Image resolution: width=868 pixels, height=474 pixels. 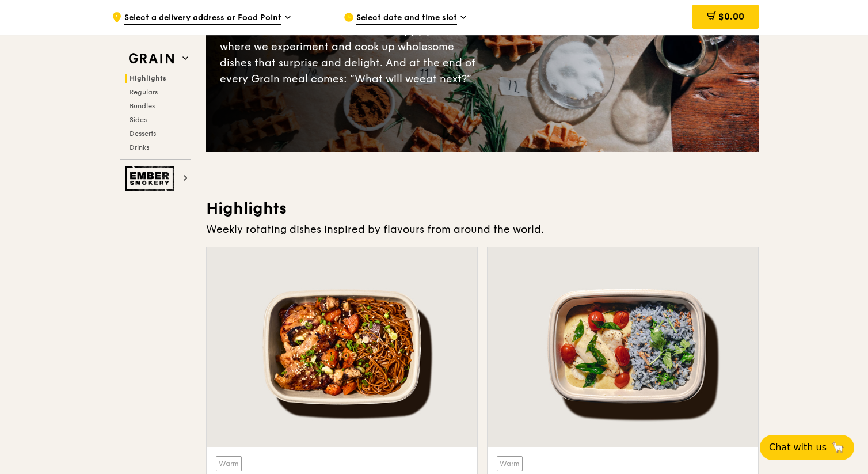 What do you see at coordinates (148, 79) in the screenshot?
I see `span: Highlights` at bounding box center [148, 79].